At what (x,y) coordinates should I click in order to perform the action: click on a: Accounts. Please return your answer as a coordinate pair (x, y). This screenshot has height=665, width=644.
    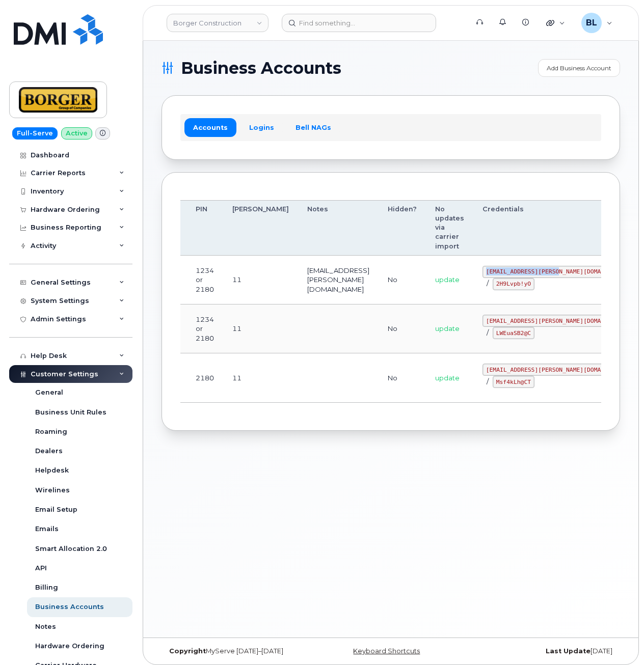
    Looking at the image, I should click on (211, 127).